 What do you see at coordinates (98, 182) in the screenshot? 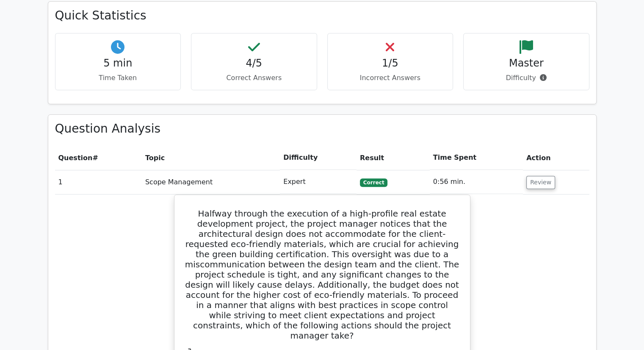
I see `td: 1` at bounding box center [98, 182].